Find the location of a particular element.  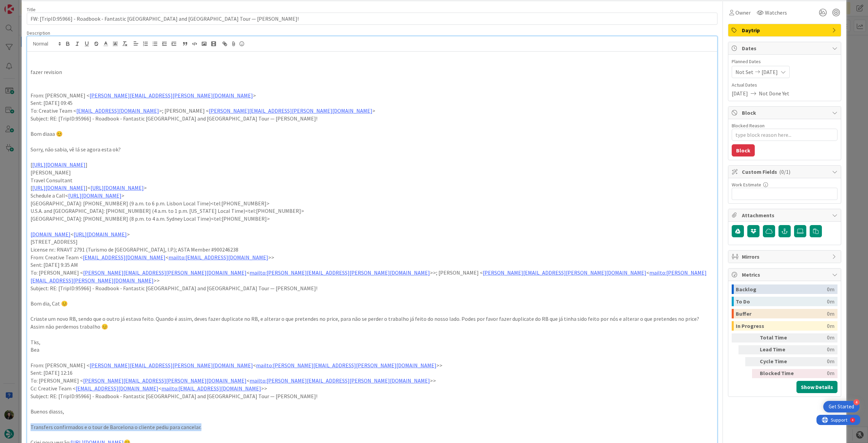

p: Bom diaaa 😊 is located at coordinates (372, 133).